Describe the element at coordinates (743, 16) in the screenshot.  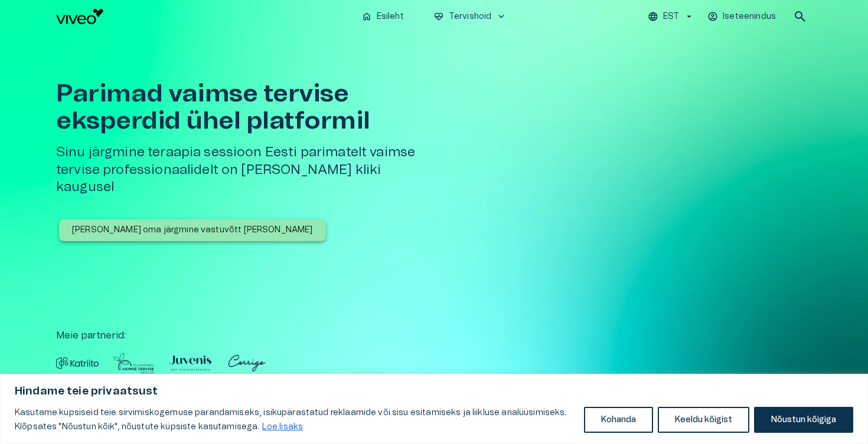
I see `button: Iseteenindus` at that location.